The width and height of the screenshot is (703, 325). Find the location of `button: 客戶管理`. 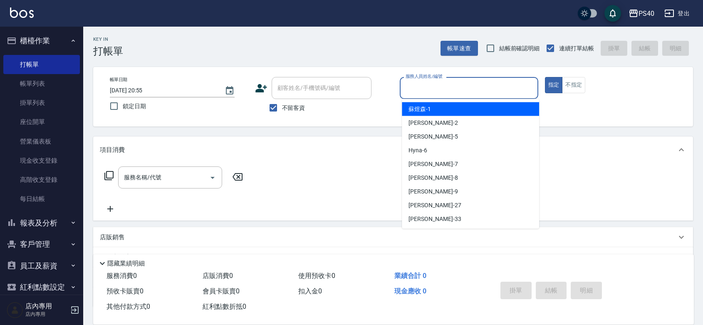

button: 客戶管理 is located at coordinates (42, 244).